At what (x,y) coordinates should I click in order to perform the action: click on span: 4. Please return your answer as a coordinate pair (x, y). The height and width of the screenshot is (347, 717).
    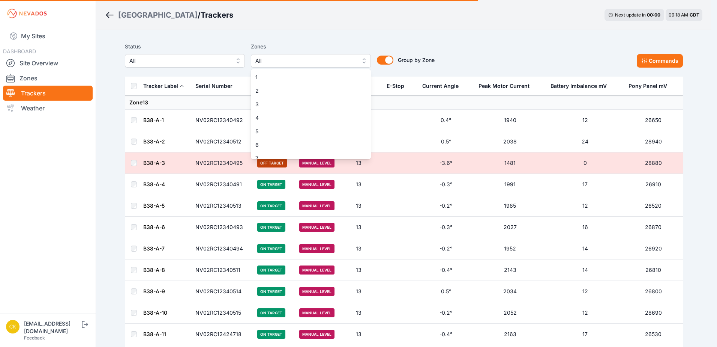
    Looking at the image, I should click on (307, 118).